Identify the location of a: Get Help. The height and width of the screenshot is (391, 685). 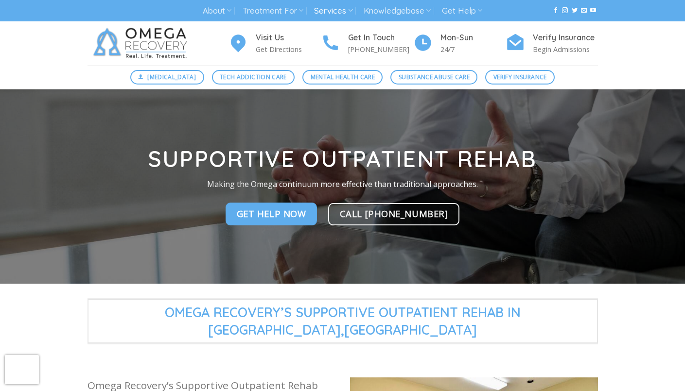
(462, 11).